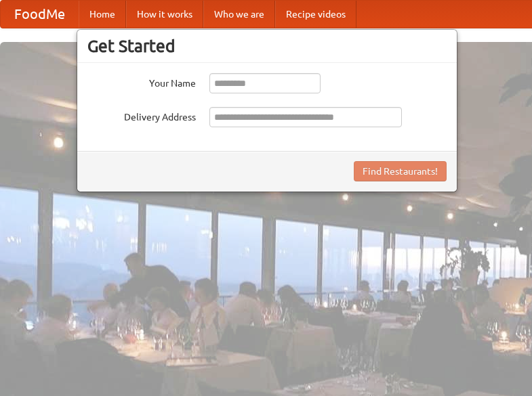 Image resolution: width=532 pixels, height=396 pixels. I want to click on a: Who we are, so click(239, 14).